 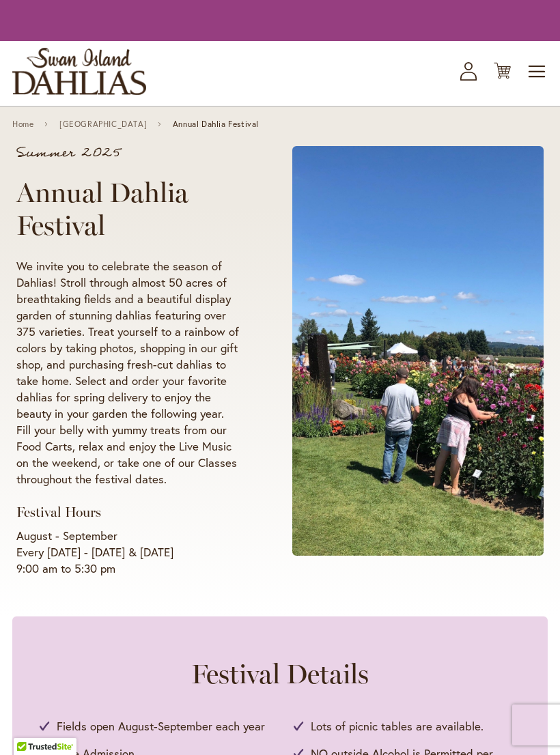 I want to click on span: Lots of picnic tables are available., so click(x=397, y=726).